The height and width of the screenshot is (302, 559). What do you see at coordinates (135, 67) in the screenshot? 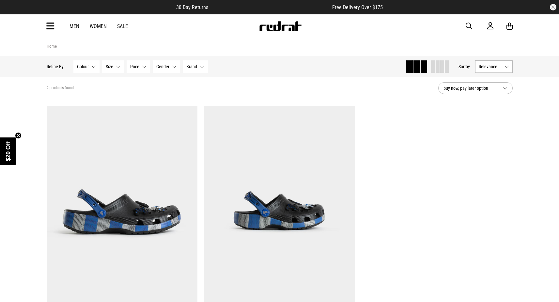
I see `span: Price` at bounding box center [135, 67].